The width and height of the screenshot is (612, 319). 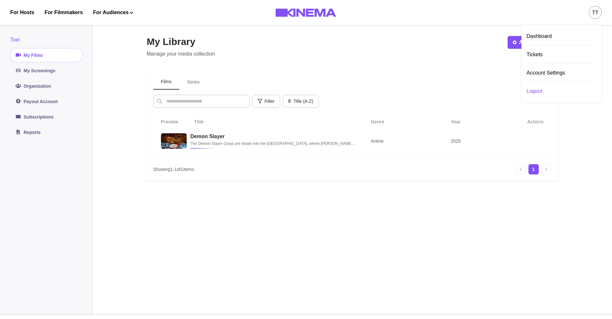 I want to click on h2: My Library, so click(x=181, y=42).